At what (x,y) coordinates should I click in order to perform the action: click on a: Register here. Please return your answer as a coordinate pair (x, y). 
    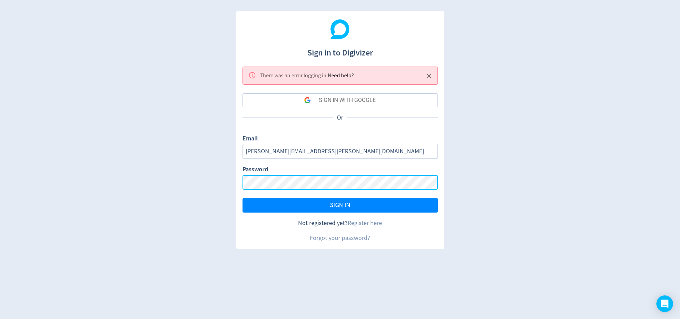
    Looking at the image, I should click on (365, 223).